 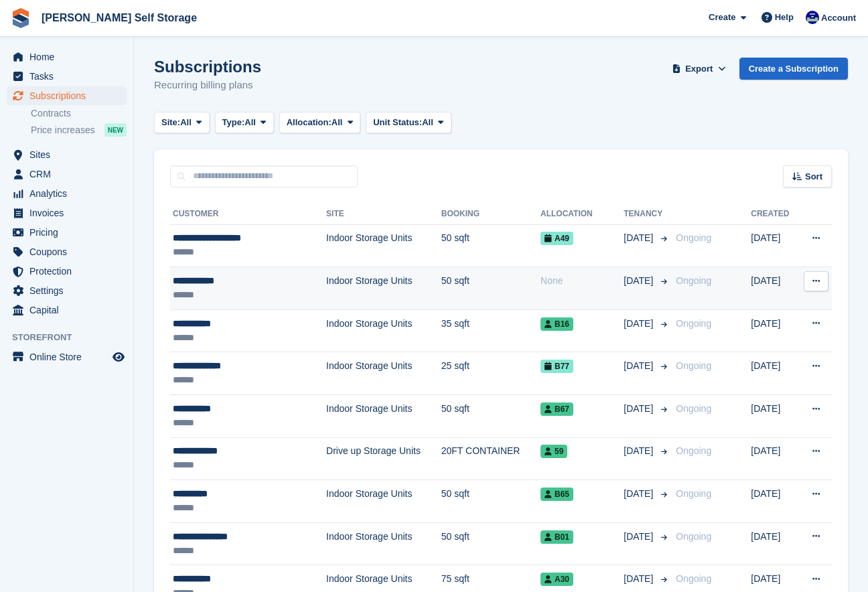 What do you see at coordinates (554, 451) in the screenshot?
I see `span: 59` at bounding box center [554, 451].